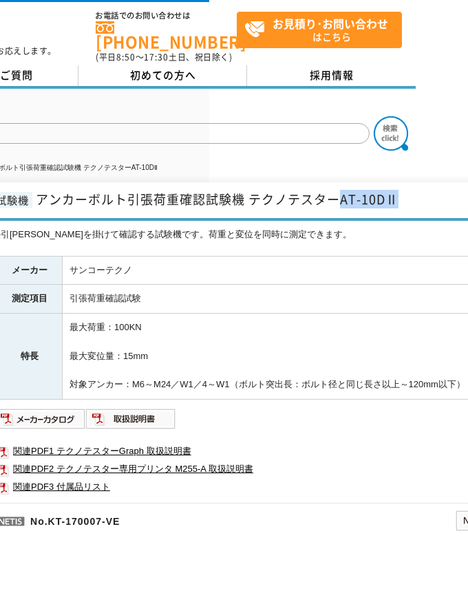  What do you see at coordinates (391, 133) in the screenshot?
I see `img: btn_search.png` at bounding box center [391, 133].